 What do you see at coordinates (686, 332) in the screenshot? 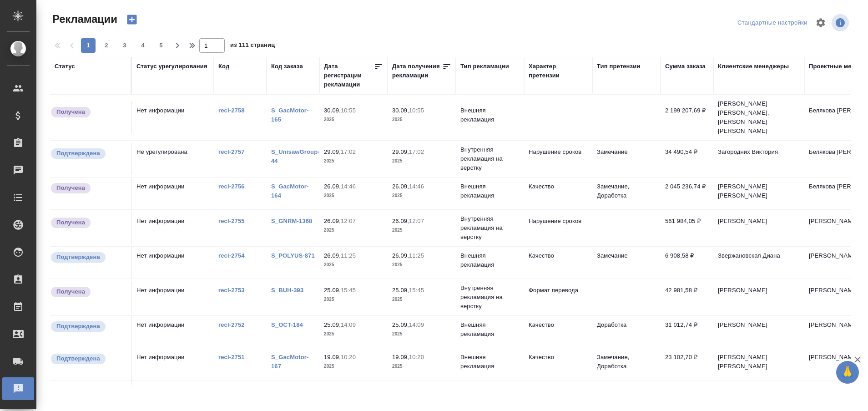
I see `td: 31 012,74 ₽` at bounding box center [686, 332].